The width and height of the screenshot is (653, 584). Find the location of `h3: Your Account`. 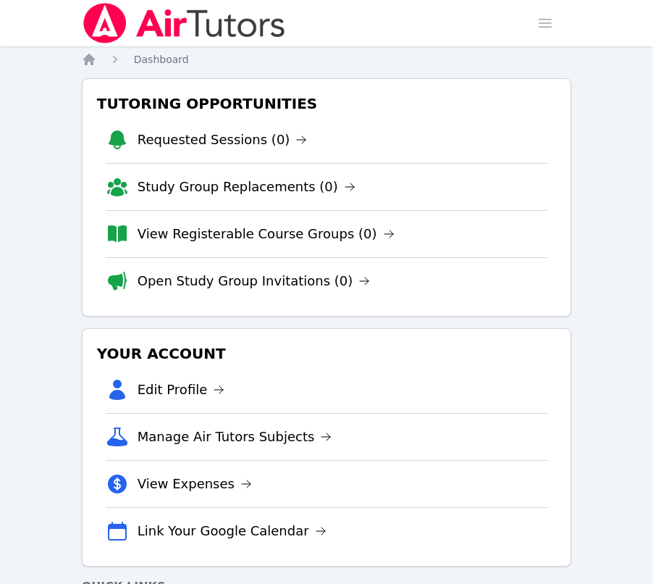

h3: Your Account is located at coordinates (327, 353).